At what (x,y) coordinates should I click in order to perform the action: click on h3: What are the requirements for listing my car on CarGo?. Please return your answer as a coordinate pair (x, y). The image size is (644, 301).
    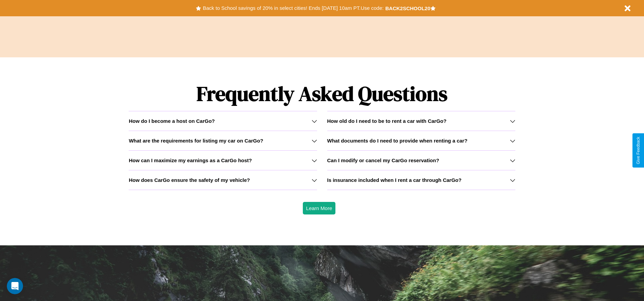
    Looking at the image, I should click on (196, 140).